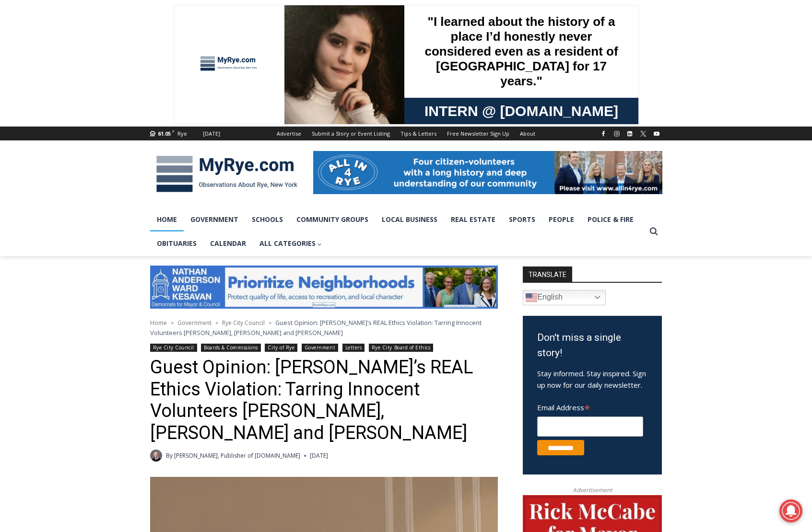 Image resolution: width=812 pixels, height=532 pixels. What do you see at coordinates (228, 244) in the screenshot?
I see `a: Calendar` at bounding box center [228, 244].